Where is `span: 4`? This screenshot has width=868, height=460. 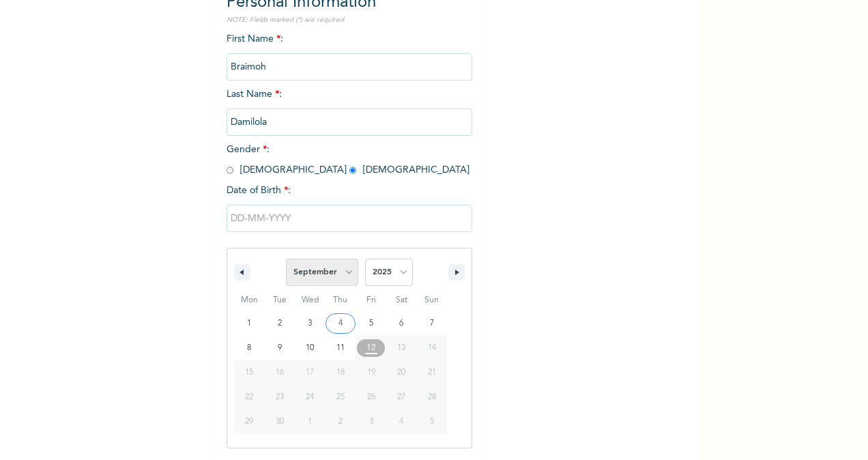
span: 4 is located at coordinates (341, 323).